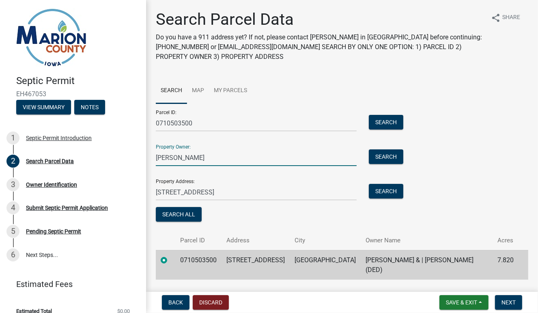 The height and width of the screenshot is (313, 538). What do you see at coordinates (67, 208) in the screenshot?
I see `div: Submit Septic Permit Application` at bounding box center [67, 208].